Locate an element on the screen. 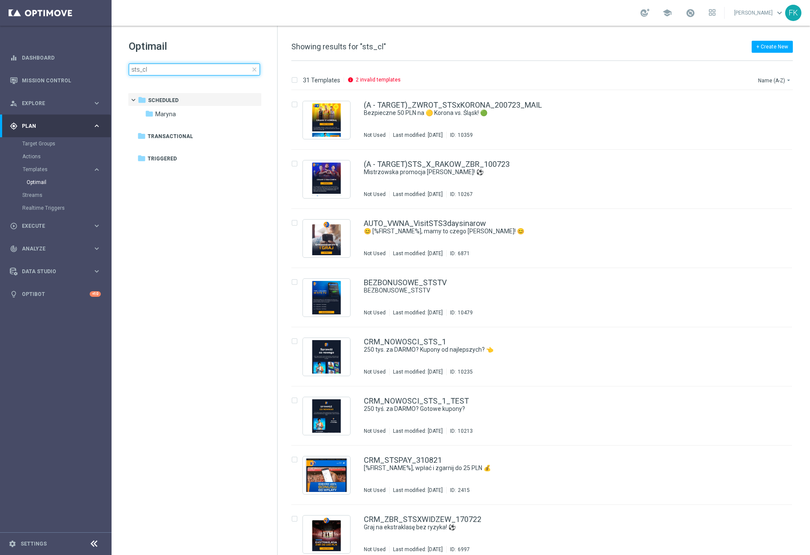 This screenshot has width=810, height=555. div: 😊 [%FIRST_NAME%], mamy to czego szukasz! 😊 is located at coordinates (560, 231).